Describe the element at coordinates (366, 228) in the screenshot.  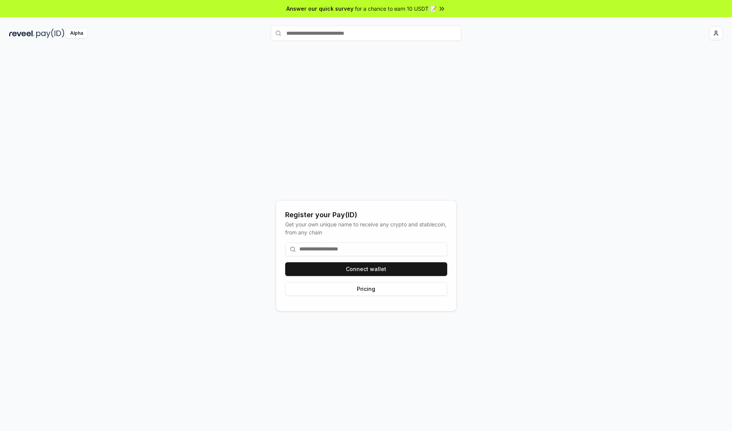
I see `div: Get your own unique name to receive any crypto and stablecoin, from any chain` at that location.